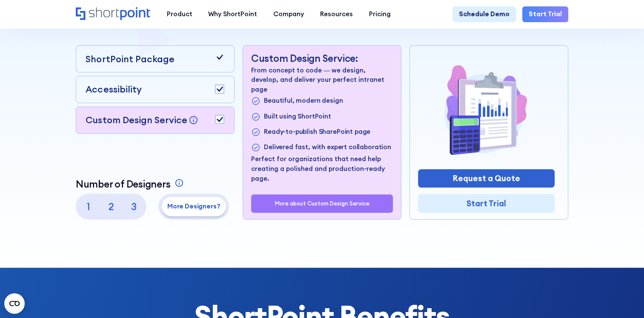 The height and width of the screenshot is (318, 644). I want to click on p: Beautiful, modern design, so click(303, 101).